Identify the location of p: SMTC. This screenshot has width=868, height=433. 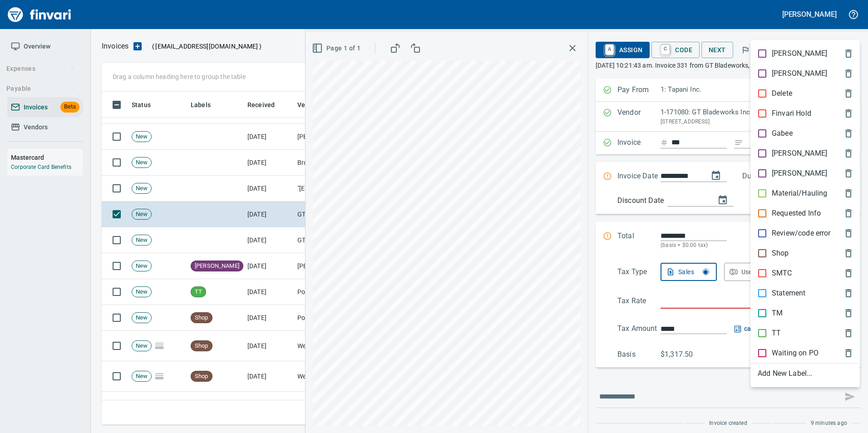
(782, 273).